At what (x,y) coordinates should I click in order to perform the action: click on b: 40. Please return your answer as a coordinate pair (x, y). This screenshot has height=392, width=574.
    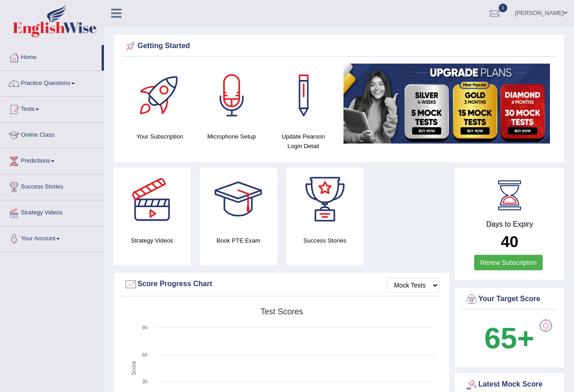
    Looking at the image, I should click on (510, 241).